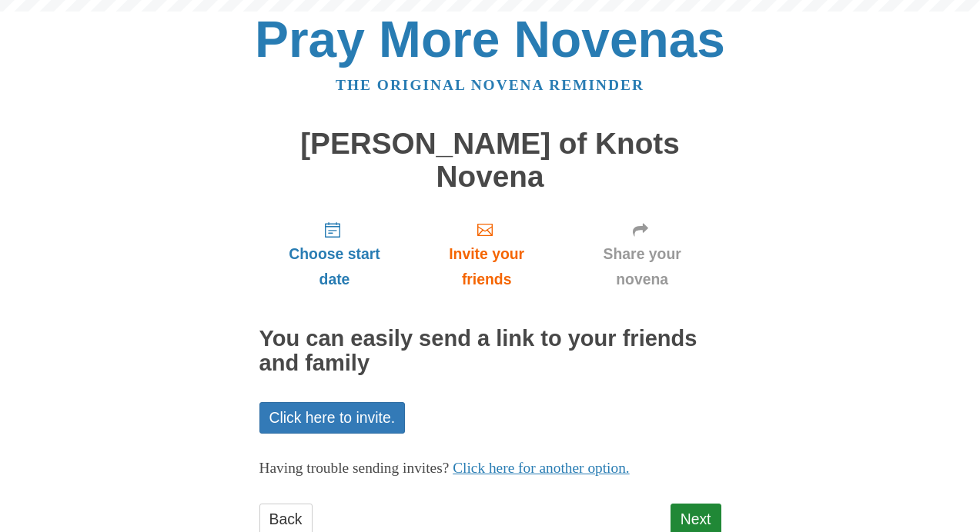 Image resolution: width=980 pixels, height=532 pixels. I want to click on a: Share your novena, so click(641, 254).